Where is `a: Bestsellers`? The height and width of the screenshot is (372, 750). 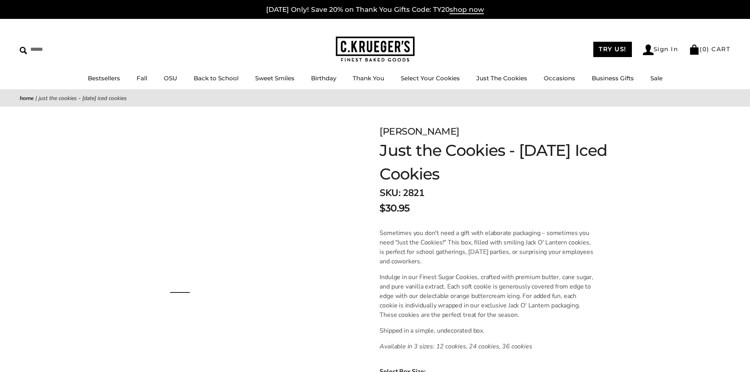
a: Bestsellers is located at coordinates (104, 78).